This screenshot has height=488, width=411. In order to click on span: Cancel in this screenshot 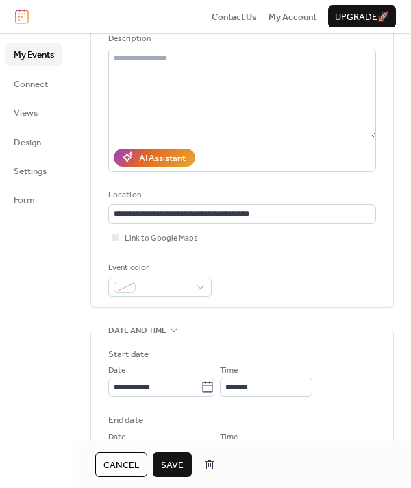, I will do `click(121, 465)`.